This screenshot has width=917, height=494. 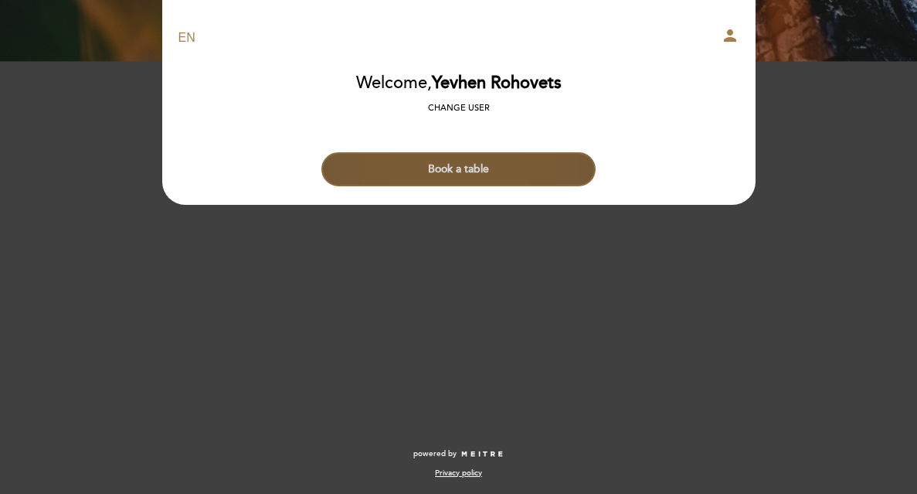 I want to click on span: Yevhen Rohovets, so click(x=497, y=83).